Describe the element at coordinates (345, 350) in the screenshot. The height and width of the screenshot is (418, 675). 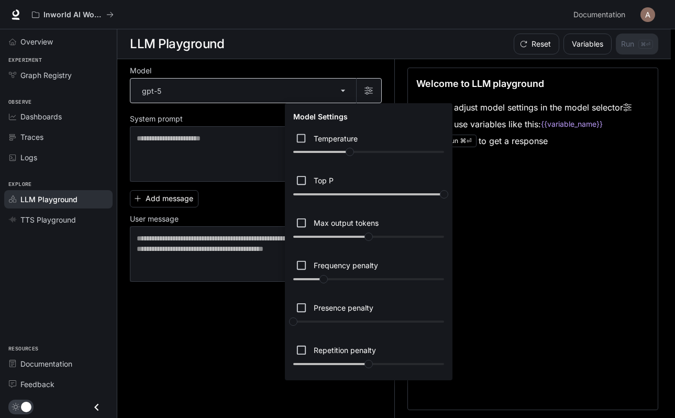
I see `p: Repetition penalty` at that location.